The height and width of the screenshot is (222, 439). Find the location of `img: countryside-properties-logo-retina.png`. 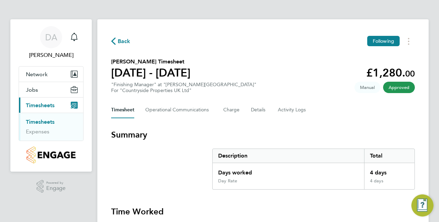

img: countryside-properties-logo-retina.png is located at coordinates (51, 155).